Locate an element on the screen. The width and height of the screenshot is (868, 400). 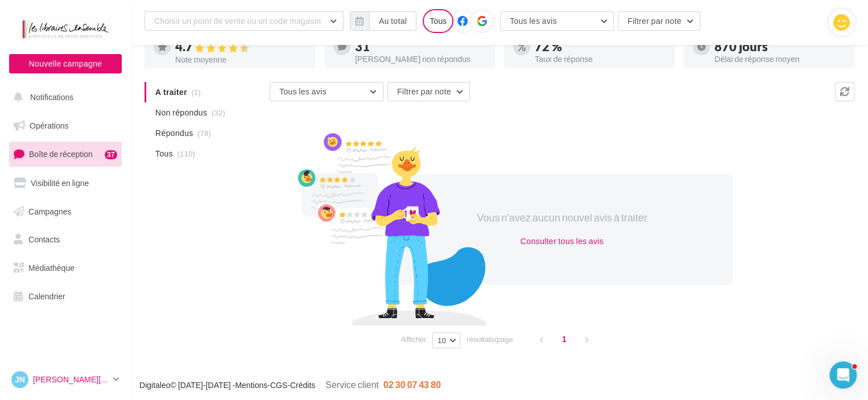
a: Médiathèque is located at coordinates (65, 268).